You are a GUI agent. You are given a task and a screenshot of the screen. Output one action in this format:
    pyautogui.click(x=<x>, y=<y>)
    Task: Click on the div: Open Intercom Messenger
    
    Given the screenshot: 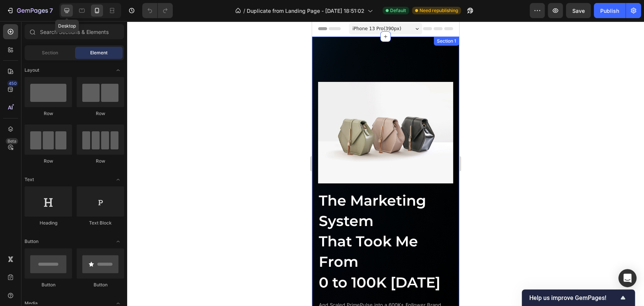 What is the action you would take?
    pyautogui.click(x=628, y=278)
    